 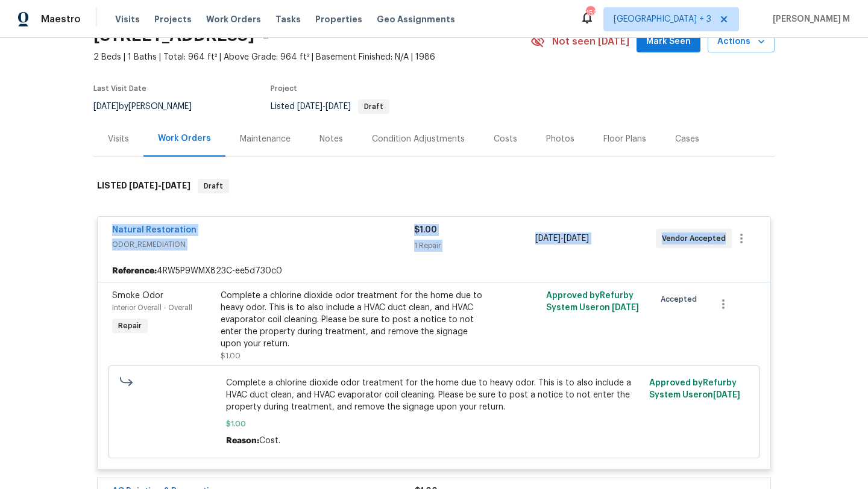 I want to click on div: Work Orders, so click(x=184, y=139).